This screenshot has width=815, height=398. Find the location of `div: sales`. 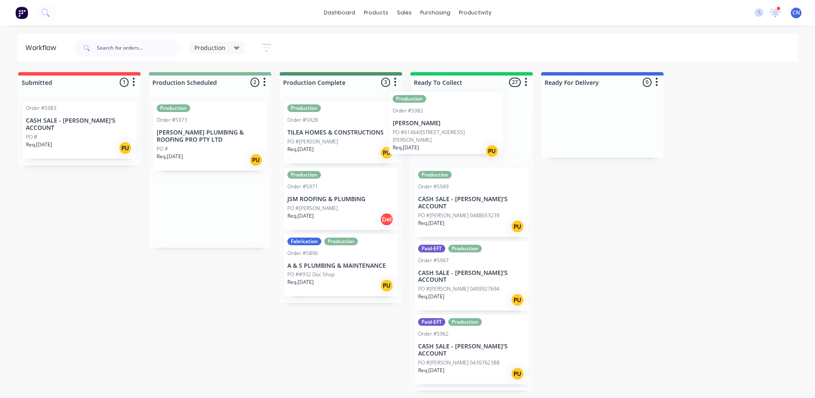

div: sales is located at coordinates (404, 13).